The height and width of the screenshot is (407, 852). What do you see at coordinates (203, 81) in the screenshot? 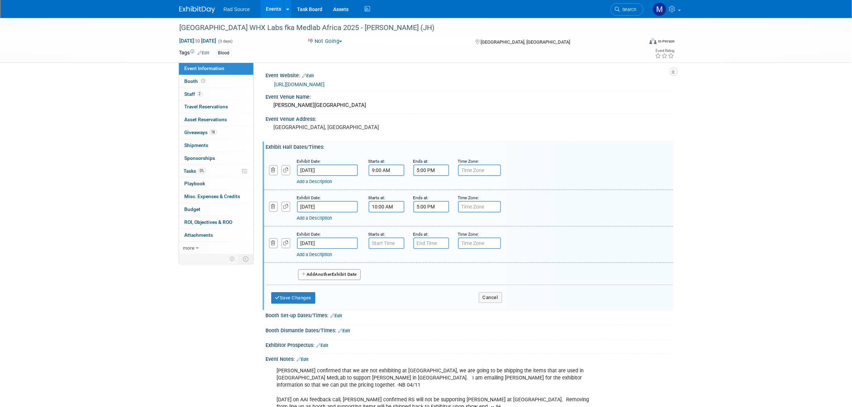
I see `span: Booth not reserved yet` at bounding box center [203, 81].